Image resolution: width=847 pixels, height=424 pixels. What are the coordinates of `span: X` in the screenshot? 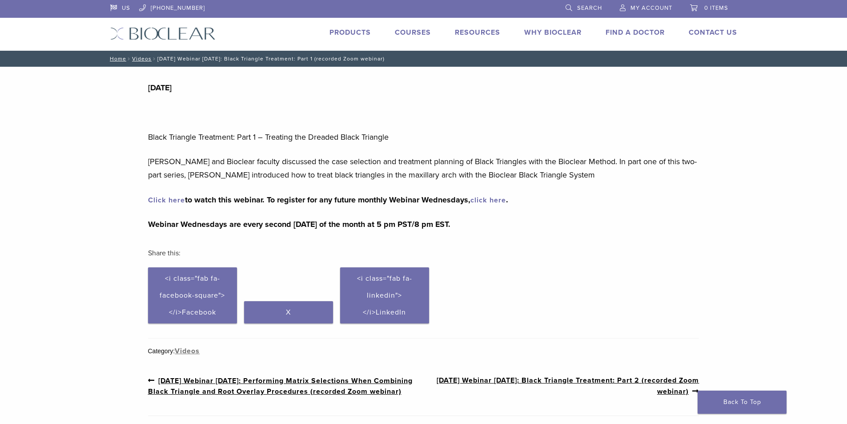 It's located at (288, 312).